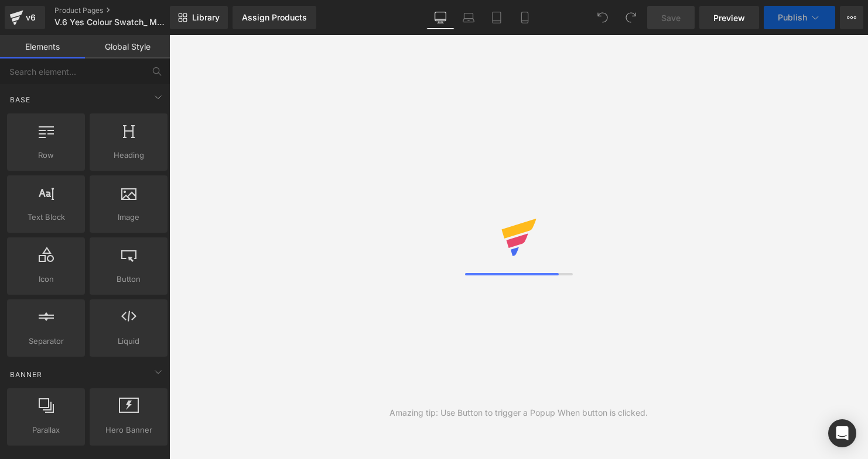  What do you see at coordinates (799, 17) in the screenshot?
I see `button: Publish` at bounding box center [799, 17].